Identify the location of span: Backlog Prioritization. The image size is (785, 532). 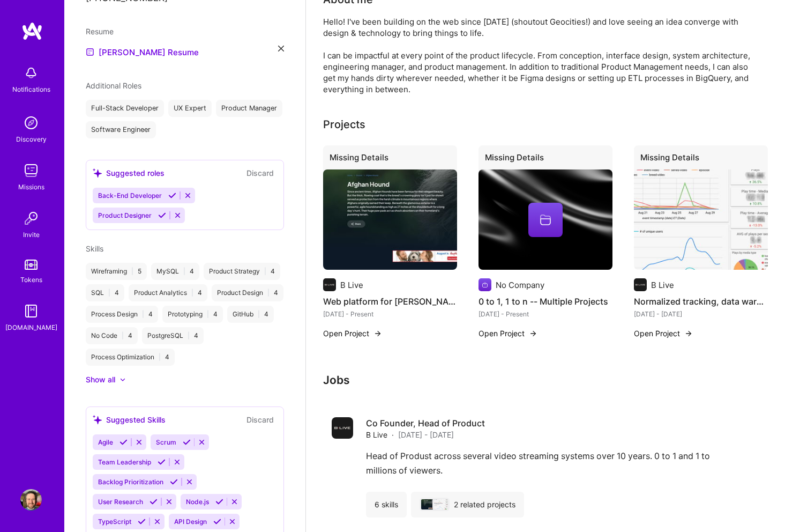
(131, 482).